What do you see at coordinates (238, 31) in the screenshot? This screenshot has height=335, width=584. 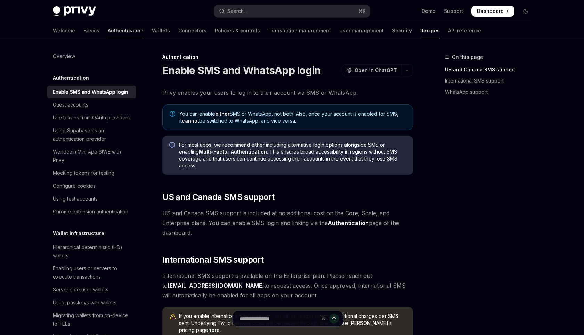 I see `a: Policies & controls` at bounding box center [238, 31].